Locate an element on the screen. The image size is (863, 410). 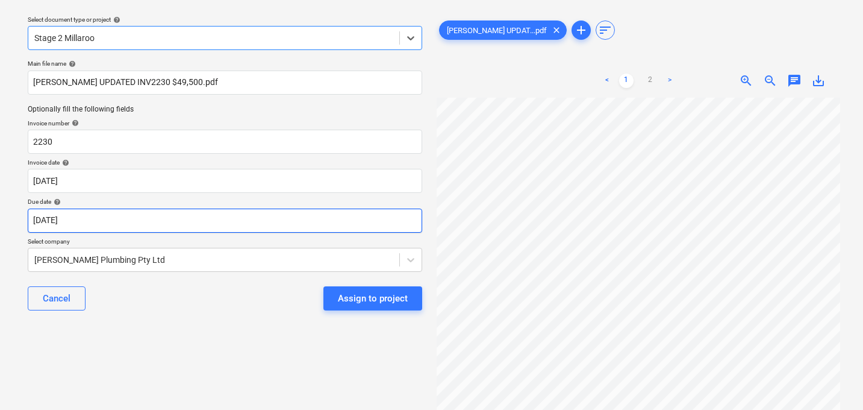
a: Page 2 is located at coordinates (651, 81).